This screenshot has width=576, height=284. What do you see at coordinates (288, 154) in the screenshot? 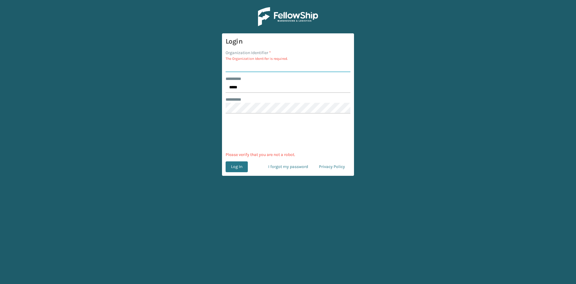
I see `p: Please verify that you are not a robot.` at bounding box center [288, 154].